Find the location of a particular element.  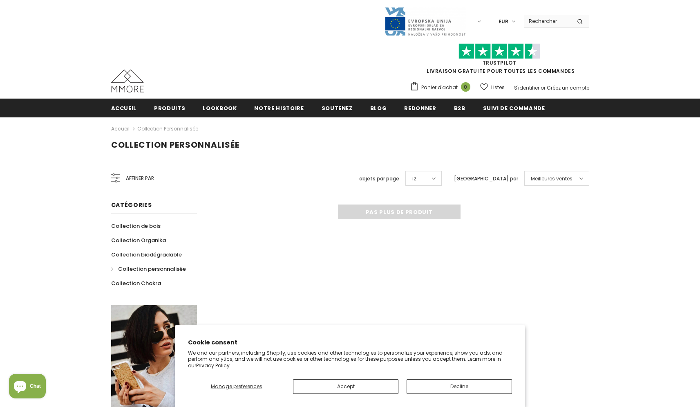

img: Cas MMORE is located at coordinates (127, 81).